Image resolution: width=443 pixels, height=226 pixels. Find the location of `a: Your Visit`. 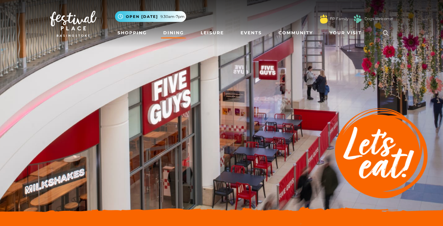

a: Your Visit is located at coordinates (347, 33).